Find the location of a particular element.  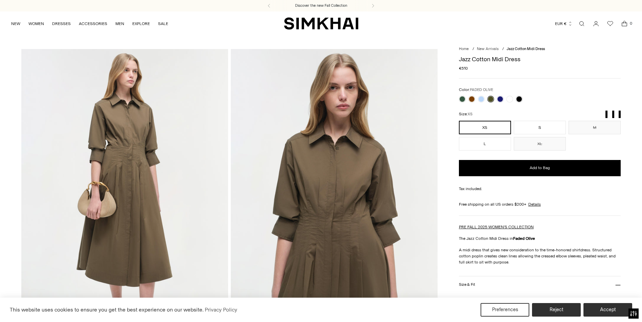

a: EXPLORE is located at coordinates (141, 24).